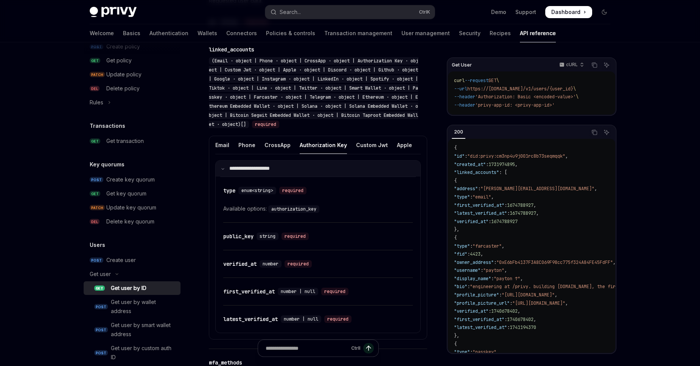 The image size is (700, 366). Describe the element at coordinates (350, 12) in the screenshot. I see `button: Open search` at that location.